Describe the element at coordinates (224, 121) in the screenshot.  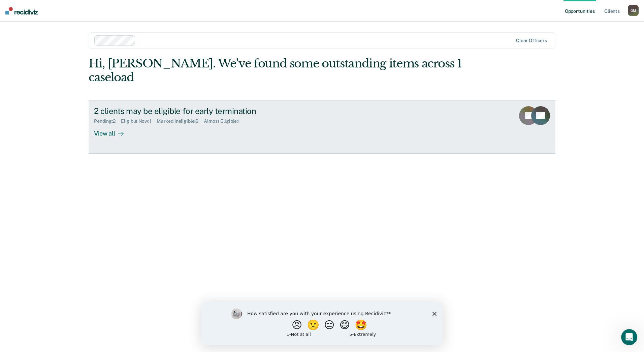
I see `div: Almost Eligible : 1` at that location.